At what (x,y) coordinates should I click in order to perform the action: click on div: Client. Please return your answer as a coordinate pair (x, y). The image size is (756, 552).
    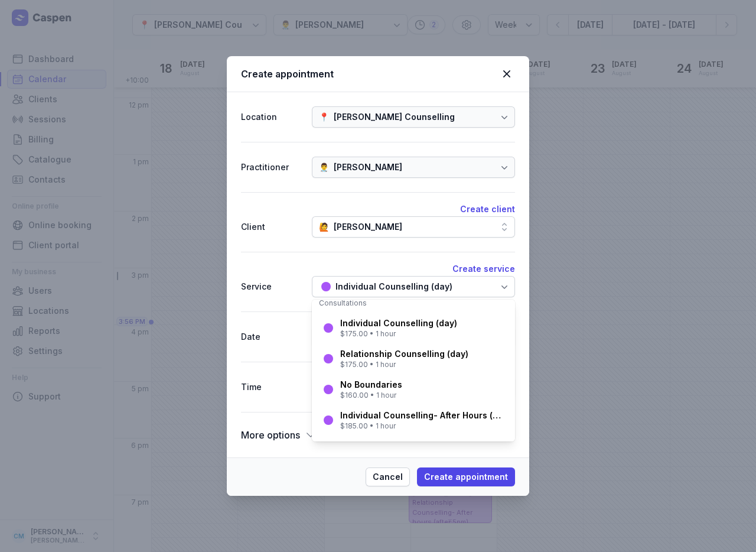
    Looking at the image, I should click on (272, 227).